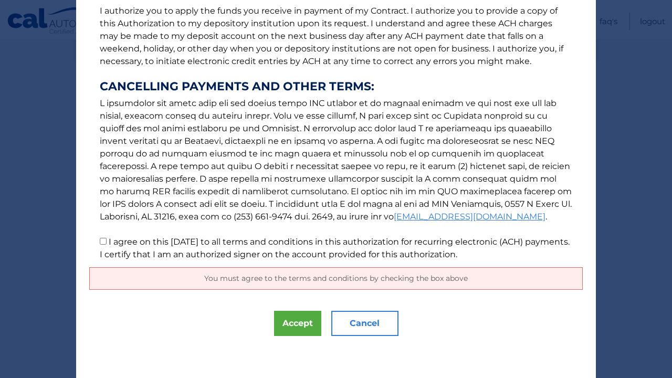 Image resolution: width=672 pixels, height=378 pixels. What do you see at coordinates (365, 324) in the screenshot?
I see `button: Cancel` at bounding box center [365, 324].